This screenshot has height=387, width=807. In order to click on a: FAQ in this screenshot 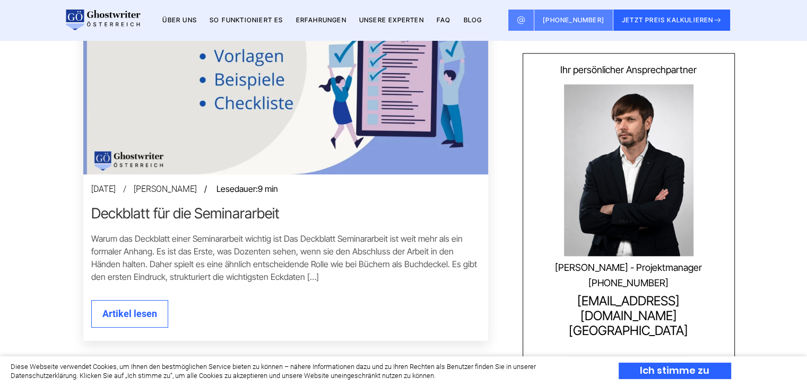, I will do `click(443, 20)`.